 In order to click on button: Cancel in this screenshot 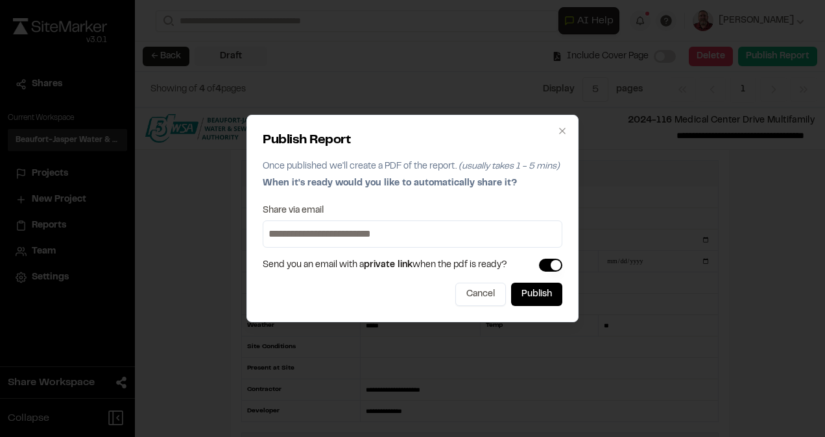, I will do `click(480, 294)`.